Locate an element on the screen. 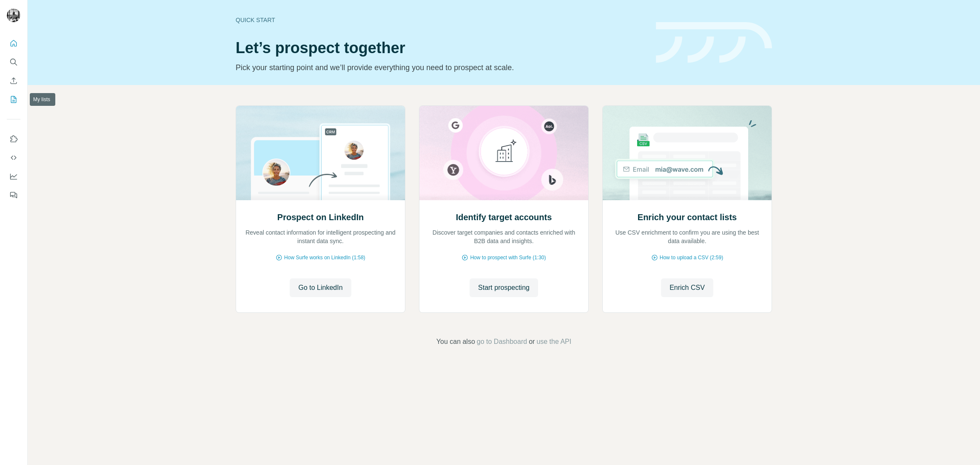 The height and width of the screenshot is (465, 980). img: Avatar is located at coordinates (13, 15).